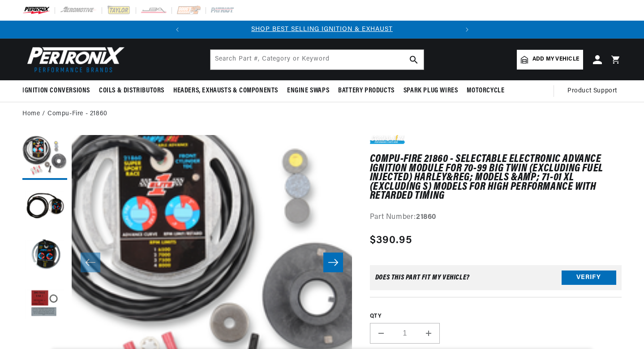 This screenshot has height=349, width=644. Describe the element at coordinates (56, 90) in the screenshot. I see `span: Ignition Conversions` at that location.